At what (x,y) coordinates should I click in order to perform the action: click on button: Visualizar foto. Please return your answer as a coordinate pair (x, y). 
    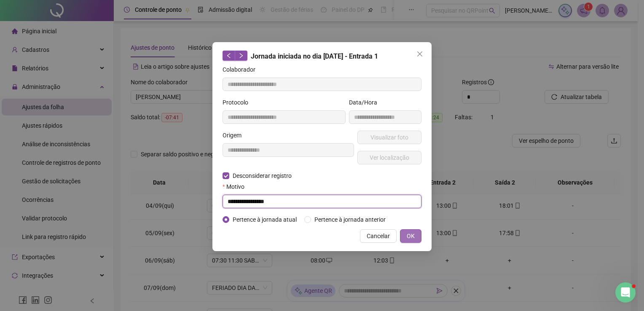
    Looking at the image, I should click on (390, 138).